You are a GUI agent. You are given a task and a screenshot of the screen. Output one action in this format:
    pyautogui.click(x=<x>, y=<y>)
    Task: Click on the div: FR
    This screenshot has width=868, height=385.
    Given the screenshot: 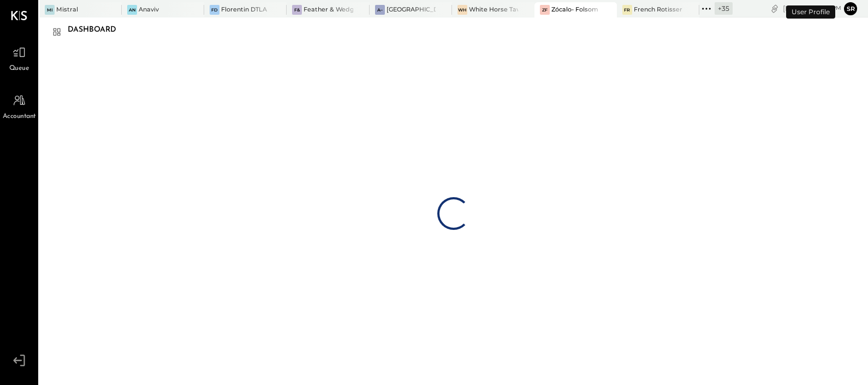 What is the action you would take?
    pyautogui.click(x=627, y=10)
    